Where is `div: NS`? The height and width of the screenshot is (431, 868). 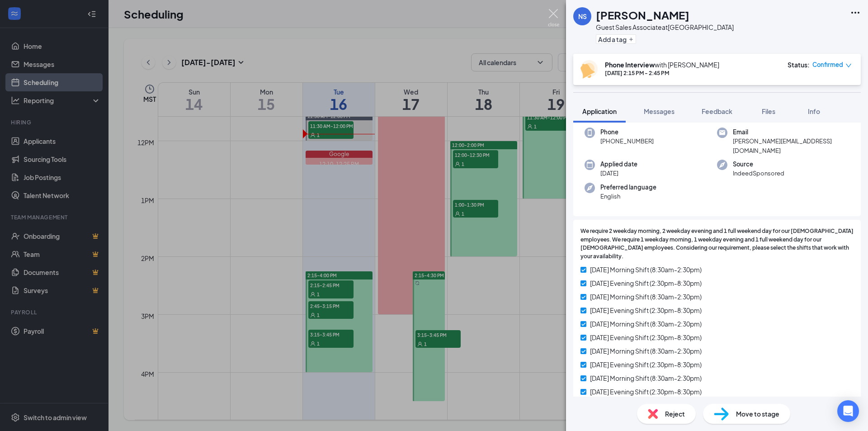 div: NS is located at coordinates (582, 16).